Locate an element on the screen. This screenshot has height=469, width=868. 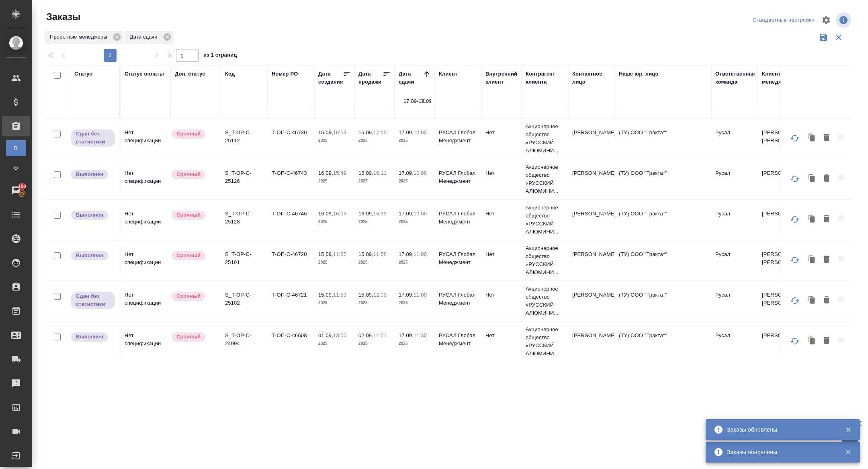
td: Т-ОП-С-46746 is located at coordinates (291, 220).